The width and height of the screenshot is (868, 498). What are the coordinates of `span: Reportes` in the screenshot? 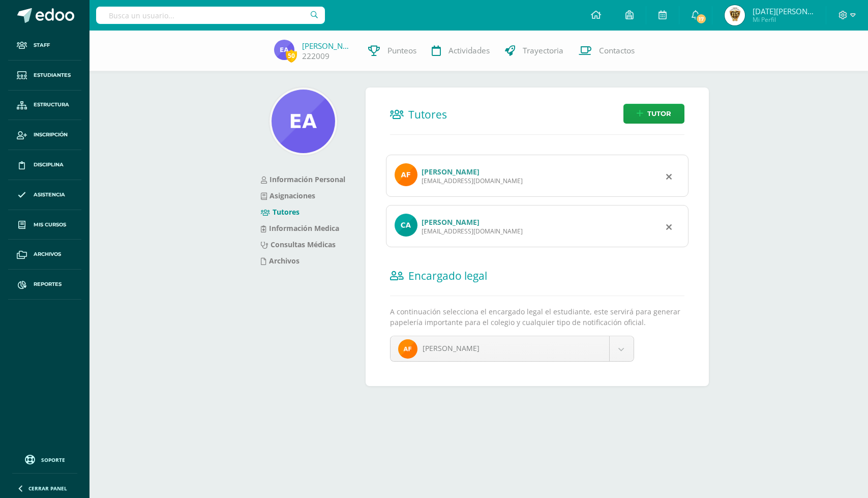 It's located at (47, 285).